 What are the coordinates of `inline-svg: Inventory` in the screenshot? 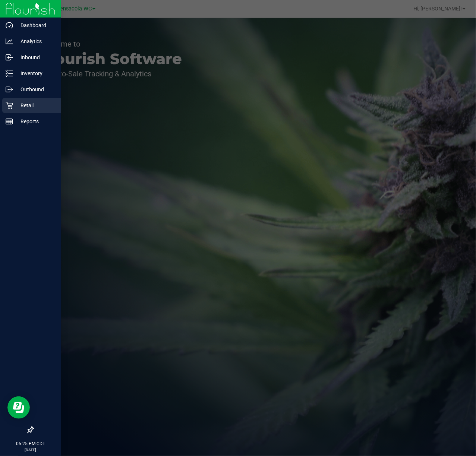 It's located at (9, 74).